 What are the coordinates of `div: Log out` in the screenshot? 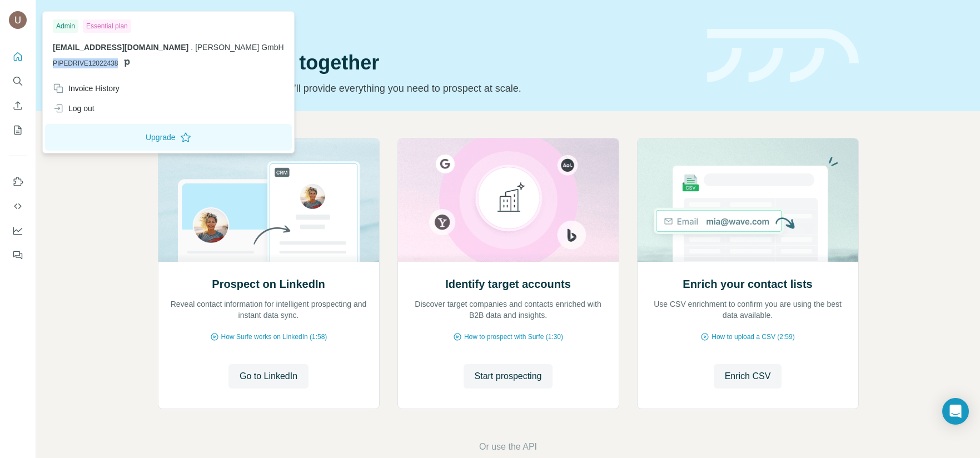 It's located at (74, 108).